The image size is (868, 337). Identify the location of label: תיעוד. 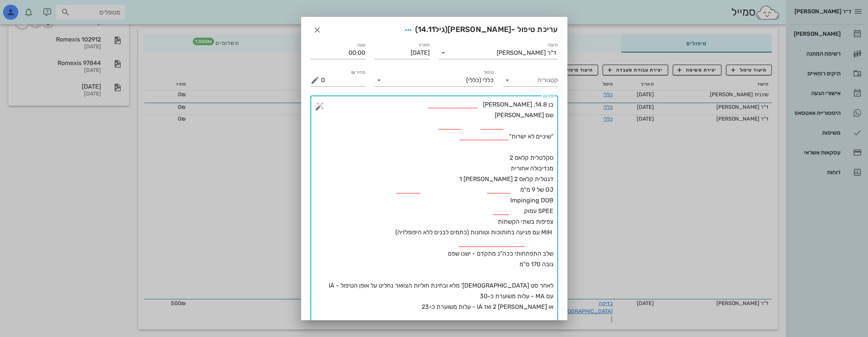
(553, 45).